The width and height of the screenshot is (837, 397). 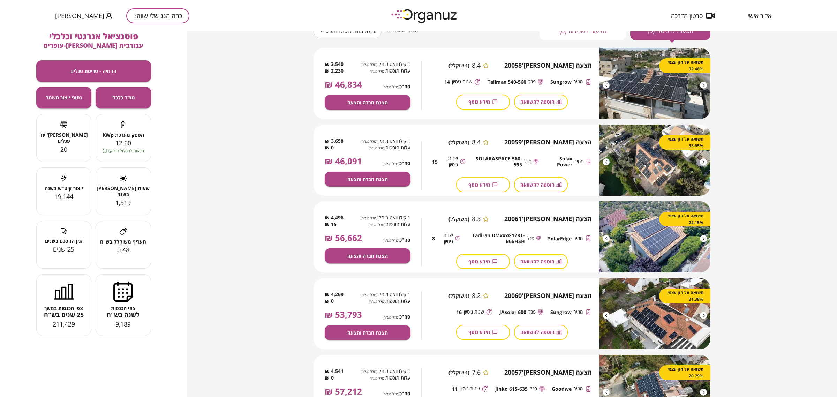 I want to click on span: תשואה על הון עצמי 31.38%, so click(x=684, y=296).